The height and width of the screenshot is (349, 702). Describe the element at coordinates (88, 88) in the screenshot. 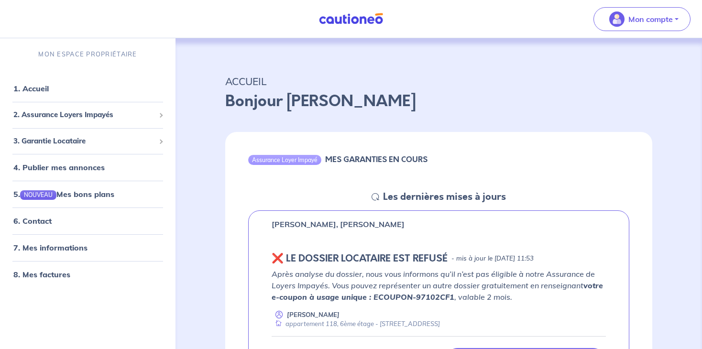

I see `div: 1. Accueil` at that location.